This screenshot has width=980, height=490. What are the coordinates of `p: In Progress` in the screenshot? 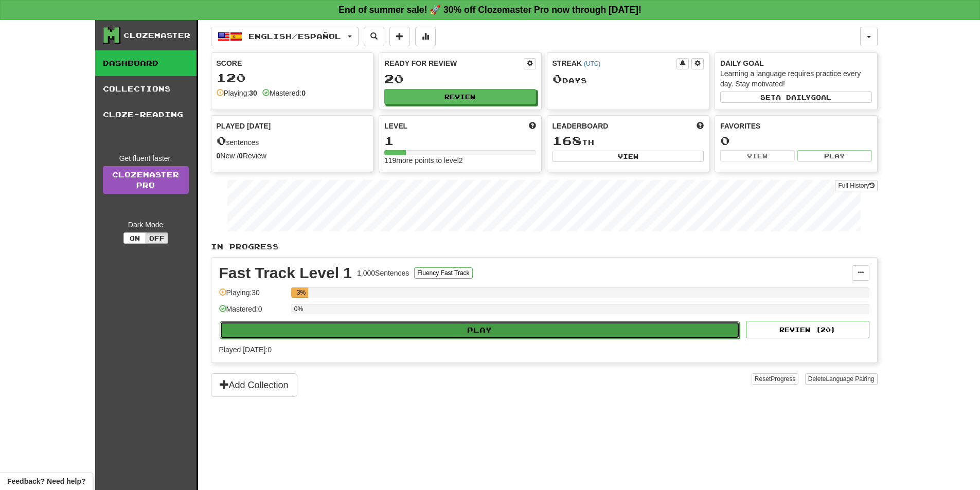 It's located at (544, 247).